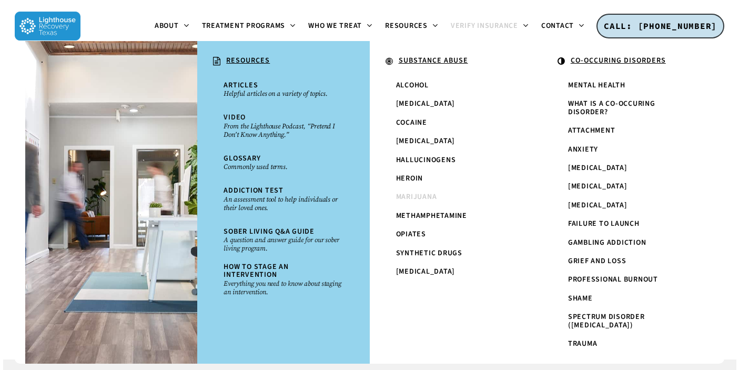 The width and height of the screenshot is (739, 370). Describe the element at coordinates (627, 298) in the screenshot. I see `a: Shame` at that location.